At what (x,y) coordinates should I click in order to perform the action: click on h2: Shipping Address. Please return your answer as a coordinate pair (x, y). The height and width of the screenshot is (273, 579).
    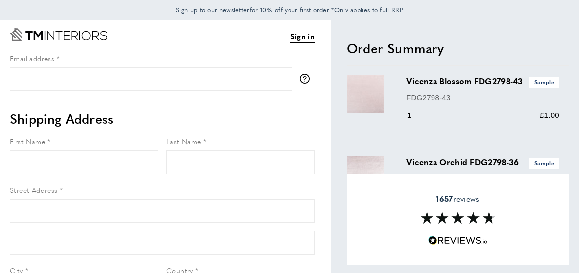
    Looking at the image, I should click on (162, 119).